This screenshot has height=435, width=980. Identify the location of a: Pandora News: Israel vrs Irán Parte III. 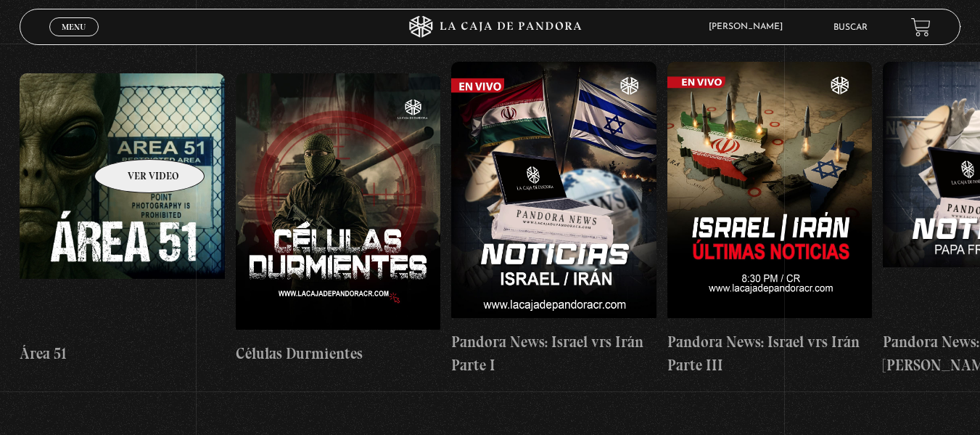
(770, 219).